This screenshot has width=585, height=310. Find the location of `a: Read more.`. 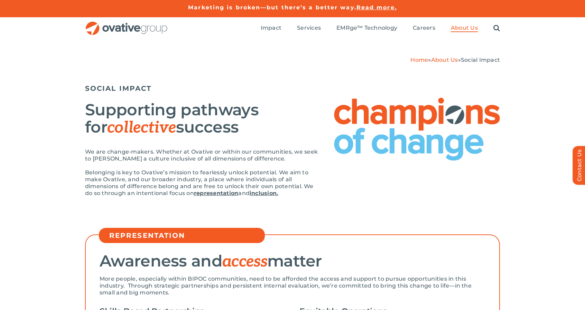

a: Read more. is located at coordinates (376, 7).